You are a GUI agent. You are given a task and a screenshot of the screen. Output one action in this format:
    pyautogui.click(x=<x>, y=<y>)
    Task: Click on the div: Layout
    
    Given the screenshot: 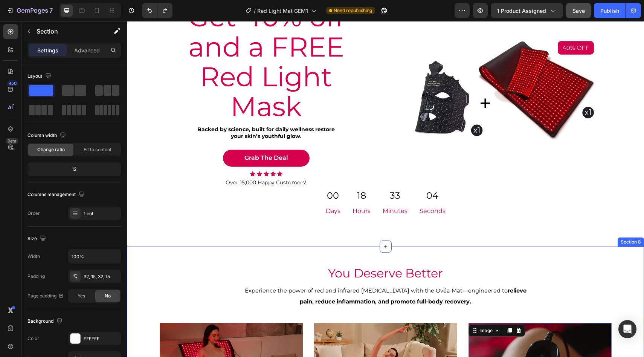 What is the action you would take?
    pyautogui.click(x=40, y=76)
    